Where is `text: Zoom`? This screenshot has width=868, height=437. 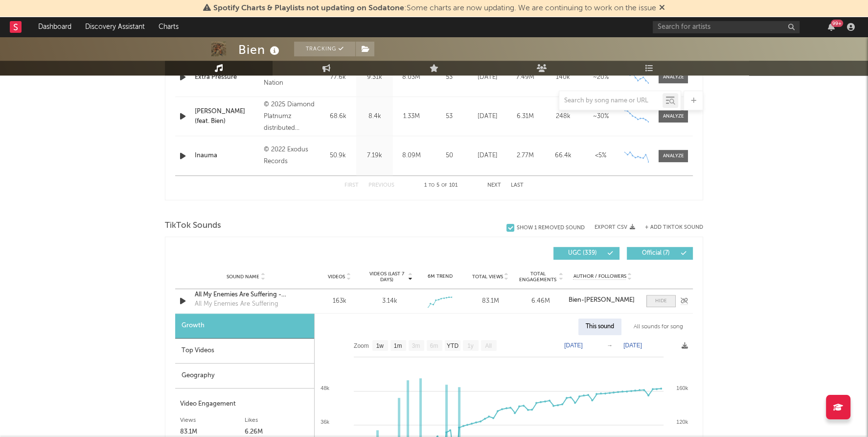 text: Zoom is located at coordinates (361, 346).